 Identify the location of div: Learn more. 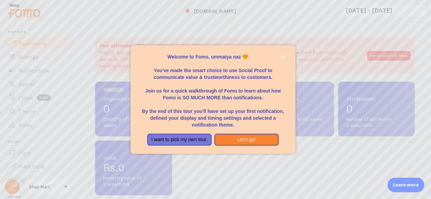
(406, 185).